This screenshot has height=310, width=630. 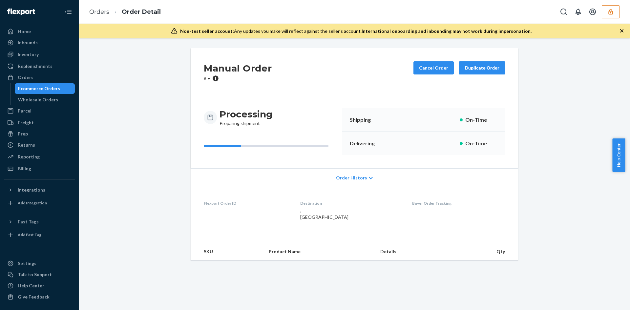 What do you see at coordinates (38, 100) in the screenshot?
I see `div: Wholesale Orders` at bounding box center [38, 100].